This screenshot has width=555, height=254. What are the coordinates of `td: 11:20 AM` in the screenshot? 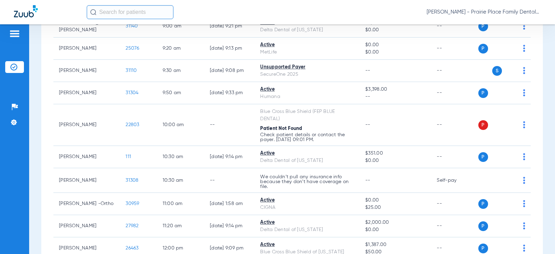 It's located at (181, 226).